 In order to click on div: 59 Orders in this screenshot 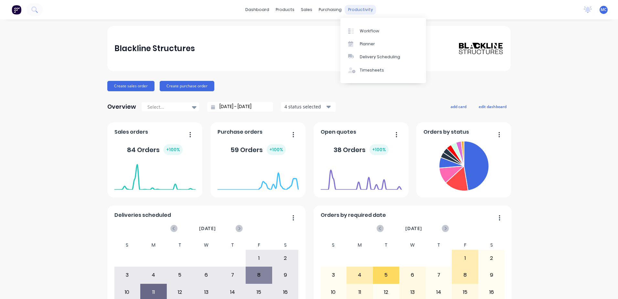, I will do `click(258, 149)`.